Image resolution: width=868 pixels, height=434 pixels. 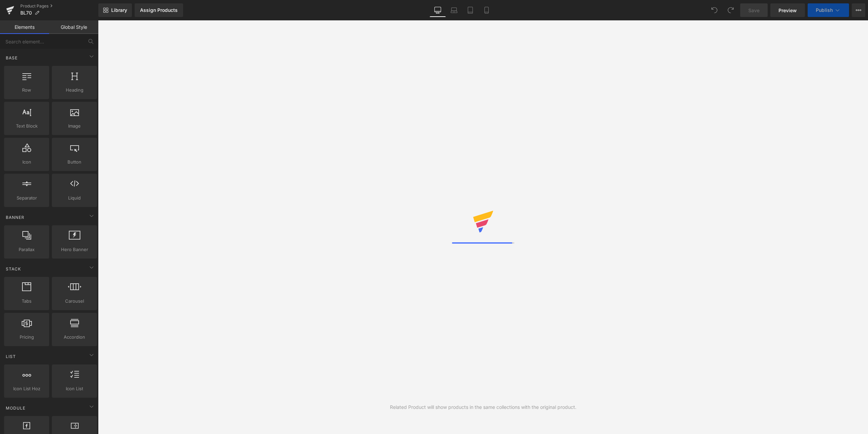 What do you see at coordinates (11, 58) in the screenshot?
I see `span: Base` at bounding box center [11, 58].